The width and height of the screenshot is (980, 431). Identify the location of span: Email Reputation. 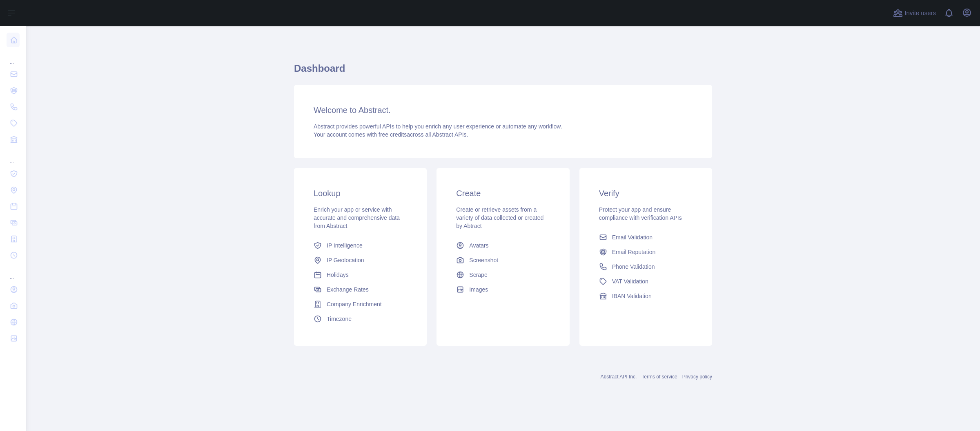
(633, 252).